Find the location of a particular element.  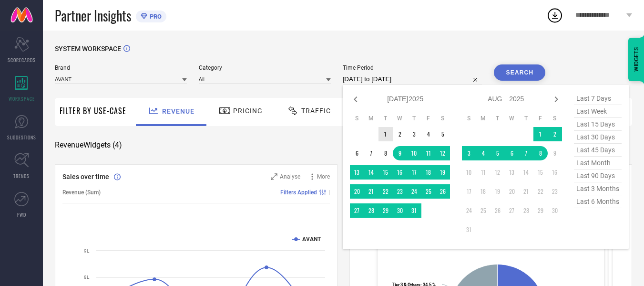

td: Sat Aug 09 2025 is located at coordinates (555, 153).